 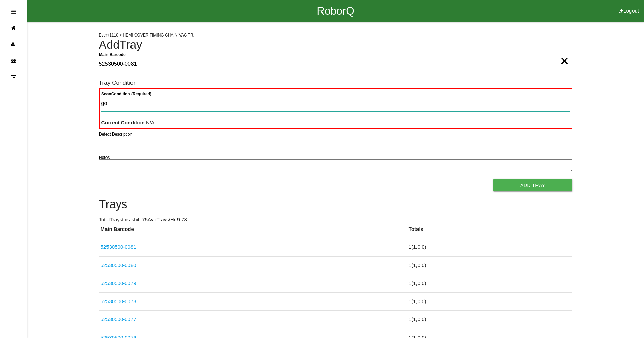 I want to click on input: Required, so click(x=336, y=64).